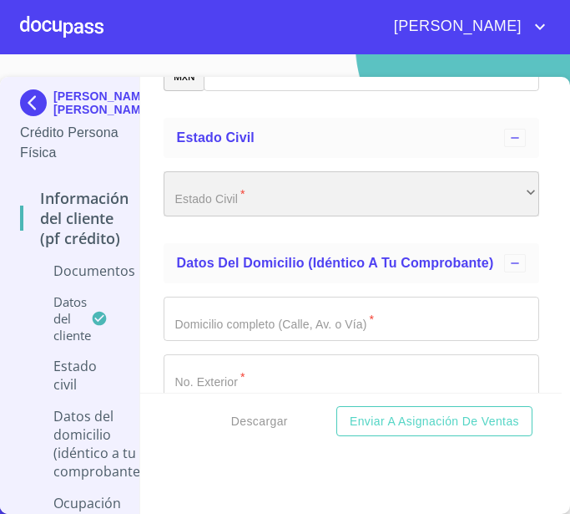  What do you see at coordinates (466, 27) in the screenshot?
I see `button: account of current user` at bounding box center [466, 27].